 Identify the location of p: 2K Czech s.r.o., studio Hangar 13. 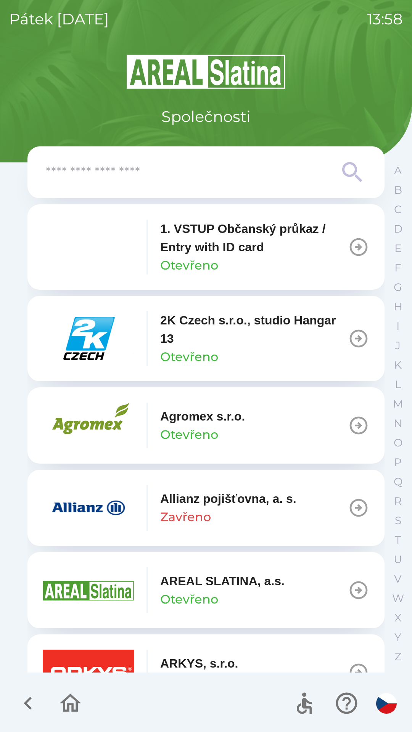
(254, 330).